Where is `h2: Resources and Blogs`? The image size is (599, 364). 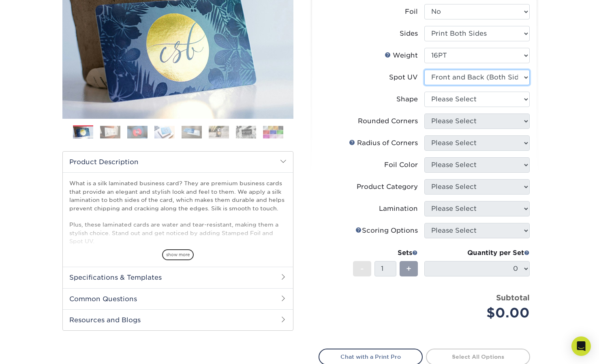
h2: Resources and Blogs is located at coordinates (178, 319).